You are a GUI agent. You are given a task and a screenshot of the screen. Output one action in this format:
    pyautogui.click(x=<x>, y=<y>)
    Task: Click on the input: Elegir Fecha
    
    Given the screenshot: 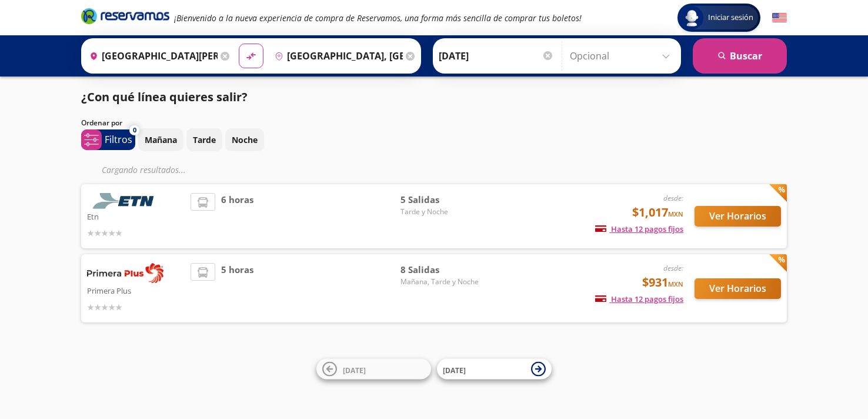 What is the action you would take?
    pyautogui.click(x=497, y=56)
    